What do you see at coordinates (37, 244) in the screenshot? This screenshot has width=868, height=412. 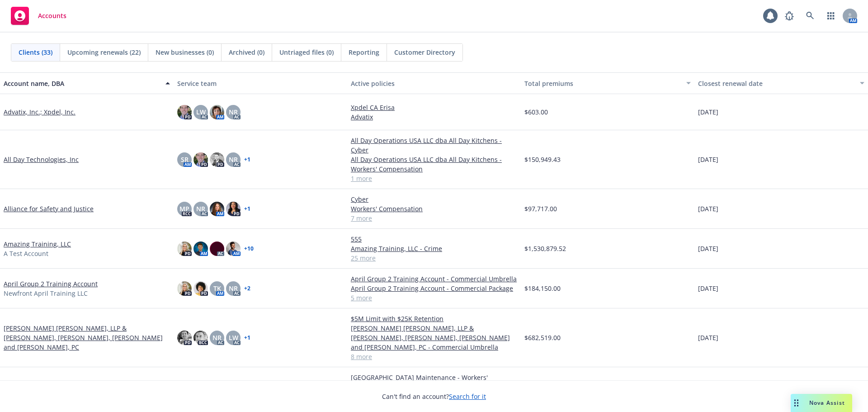 I see `a: Amazing Training, LLC` at bounding box center [37, 244].